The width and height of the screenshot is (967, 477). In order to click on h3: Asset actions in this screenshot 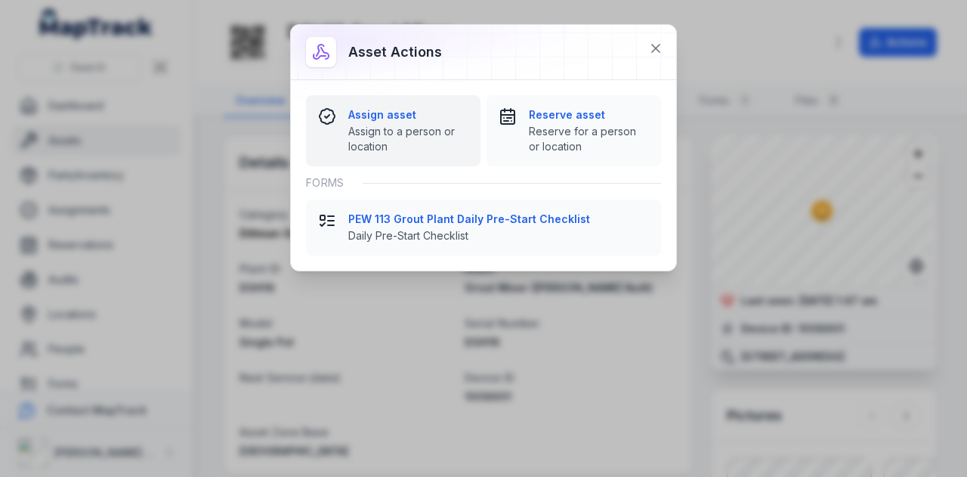, I will do `click(395, 52)`.